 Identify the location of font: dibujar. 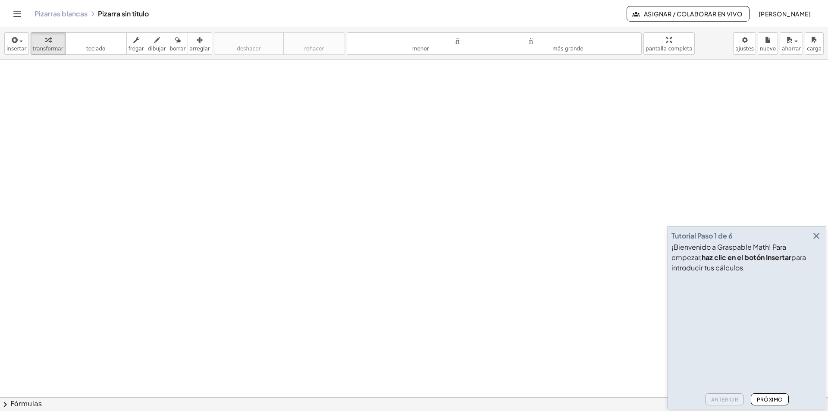
(157, 49).